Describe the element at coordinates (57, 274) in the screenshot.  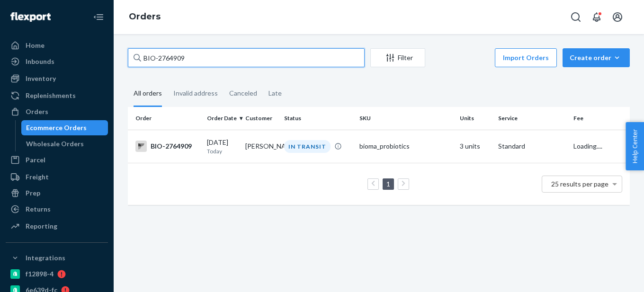
I see `a: f12898-4` at that location.